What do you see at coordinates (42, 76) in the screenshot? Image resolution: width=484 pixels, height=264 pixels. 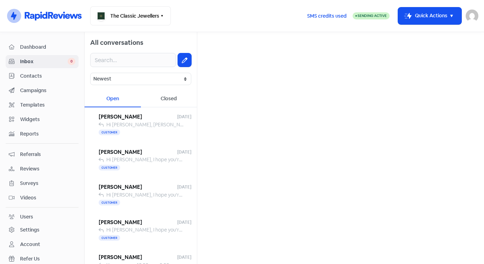 I see `a: Contacts` at bounding box center [42, 76].